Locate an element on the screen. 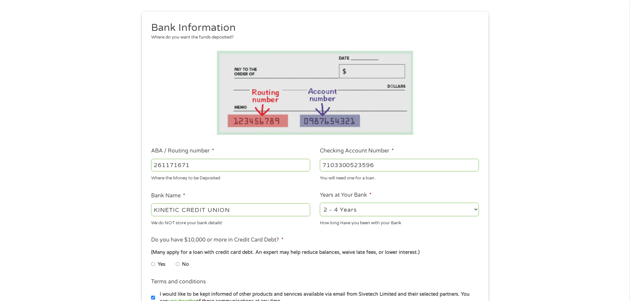 This screenshot has height=301, width=630. label: Terms and conditions is located at coordinates (178, 282).